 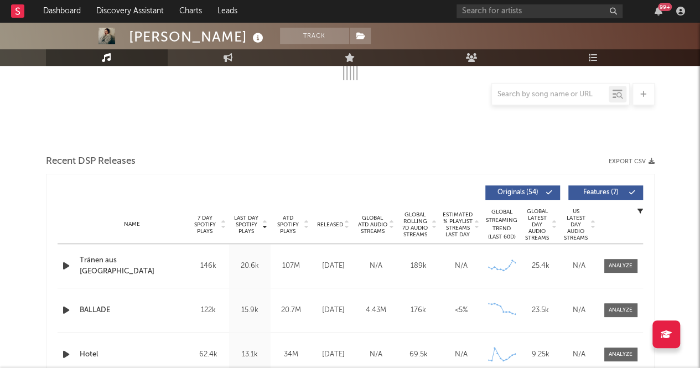 I want to click on div: 189k, so click(x=418, y=266).